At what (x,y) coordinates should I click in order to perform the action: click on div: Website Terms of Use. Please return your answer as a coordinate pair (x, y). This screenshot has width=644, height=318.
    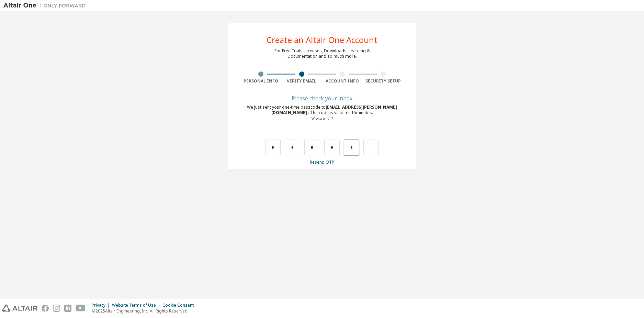
    Looking at the image, I should click on (137, 305).